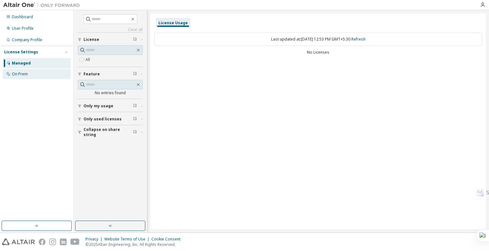  Describe the element at coordinates (173, 23) in the screenshot. I see `div: License Usage` at that location.